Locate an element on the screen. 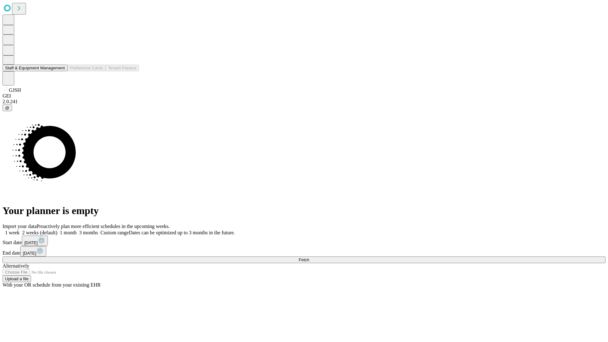 The width and height of the screenshot is (608, 342). span: Dates can be optimized up to 3 months in the future. is located at coordinates (182, 232).